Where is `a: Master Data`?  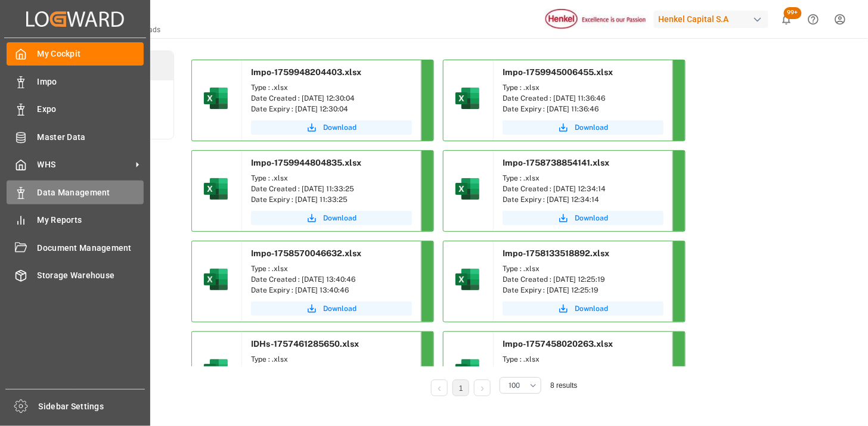 a: Master Data is located at coordinates (75, 136).